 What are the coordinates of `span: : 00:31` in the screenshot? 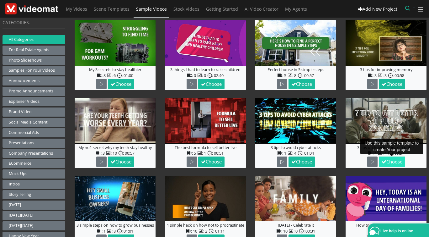 It's located at (307, 231).